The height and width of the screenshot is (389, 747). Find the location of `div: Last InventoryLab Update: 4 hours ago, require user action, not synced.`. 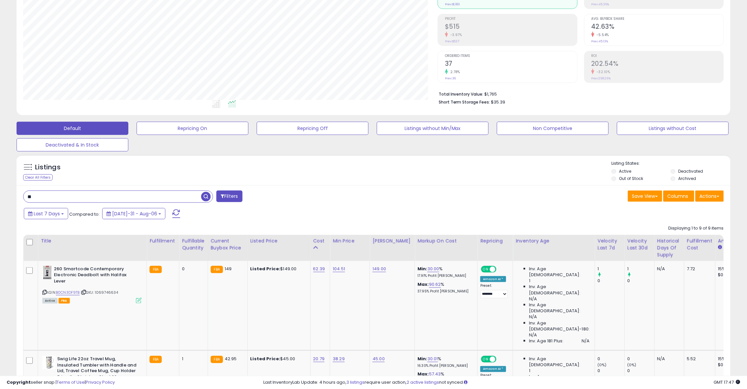

div: Last InventoryLab Update: 4 hours ago, require user action, not synced. is located at coordinates (502, 382).